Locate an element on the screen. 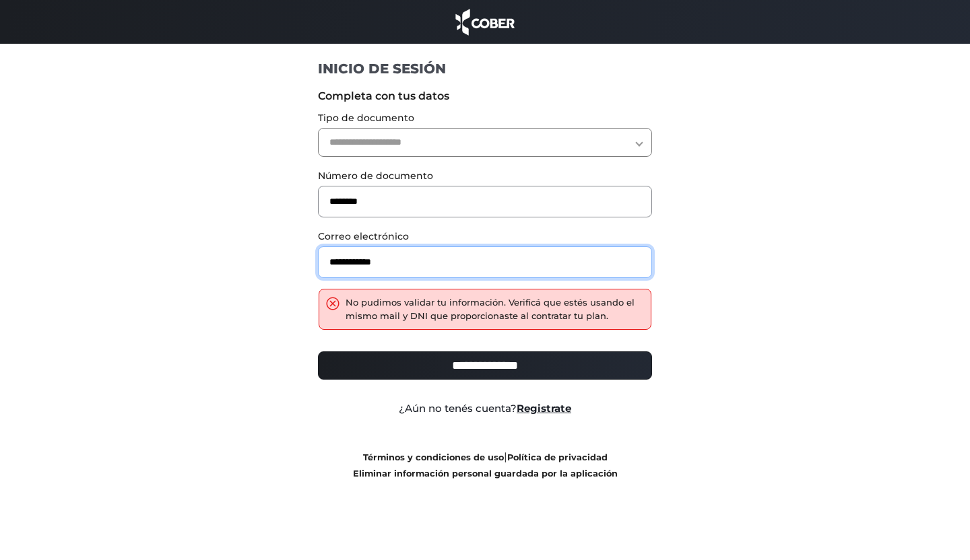 Image resolution: width=970 pixels, height=560 pixels. div: ¿Aún no tenés cuenta? is located at coordinates (485, 409).